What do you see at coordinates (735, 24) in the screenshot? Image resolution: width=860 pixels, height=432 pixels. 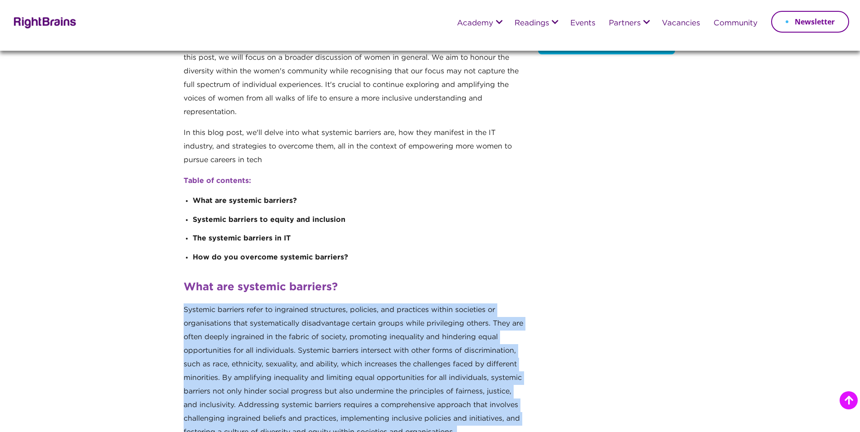 I see `a: Community` at bounding box center [735, 24].